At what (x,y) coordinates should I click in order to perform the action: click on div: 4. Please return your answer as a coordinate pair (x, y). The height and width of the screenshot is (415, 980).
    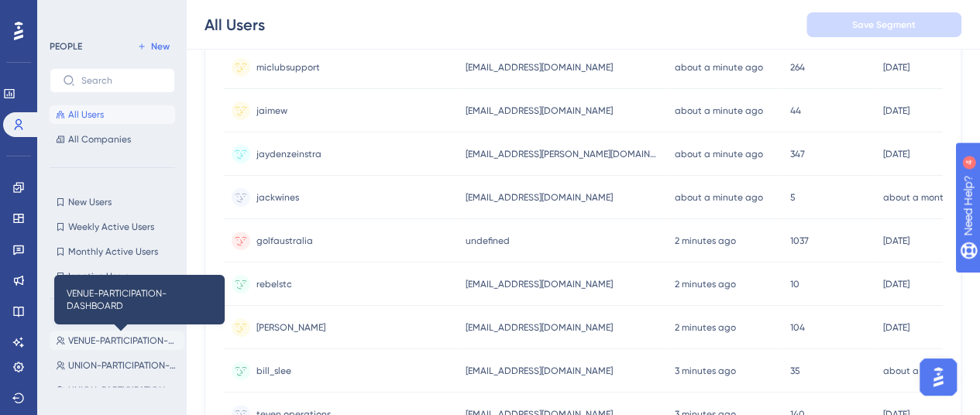
    Looking at the image, I should click on (110, 14).